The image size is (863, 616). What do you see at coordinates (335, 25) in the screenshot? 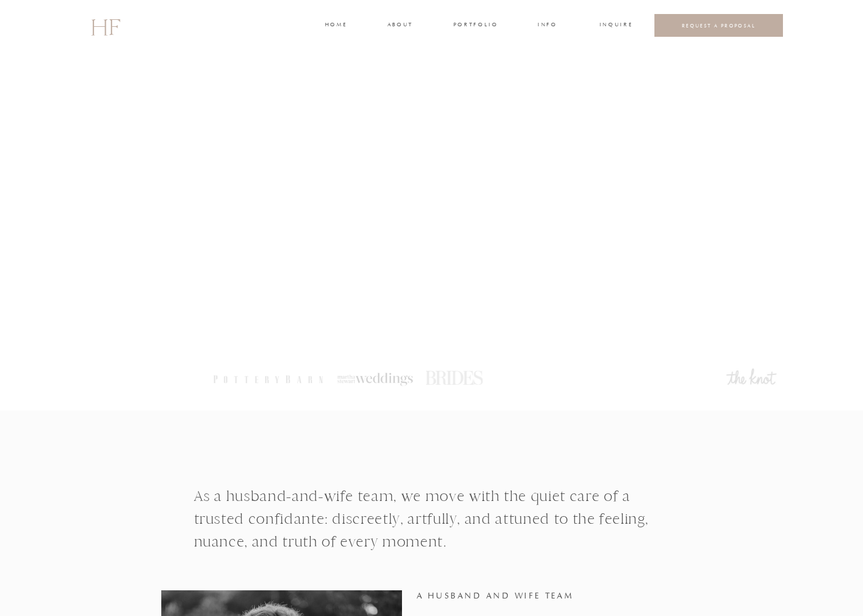
I see `h3: home` at bounding box center [335, 25].